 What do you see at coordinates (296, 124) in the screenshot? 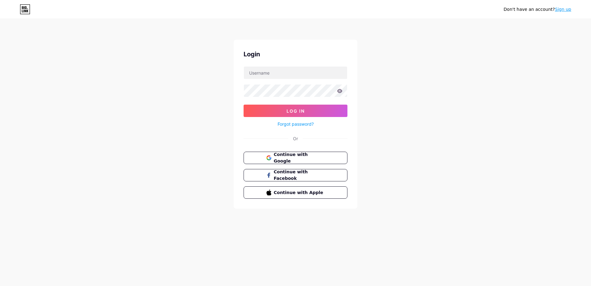
I see `a: Forgot password?` at bounding box center [296, 124].